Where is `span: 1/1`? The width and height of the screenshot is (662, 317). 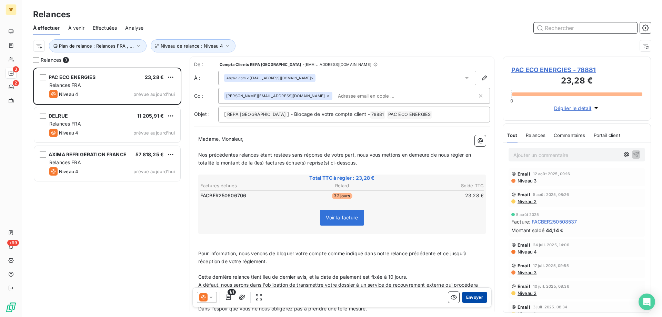 span: 1/1 is located at coordinates (232, 292).